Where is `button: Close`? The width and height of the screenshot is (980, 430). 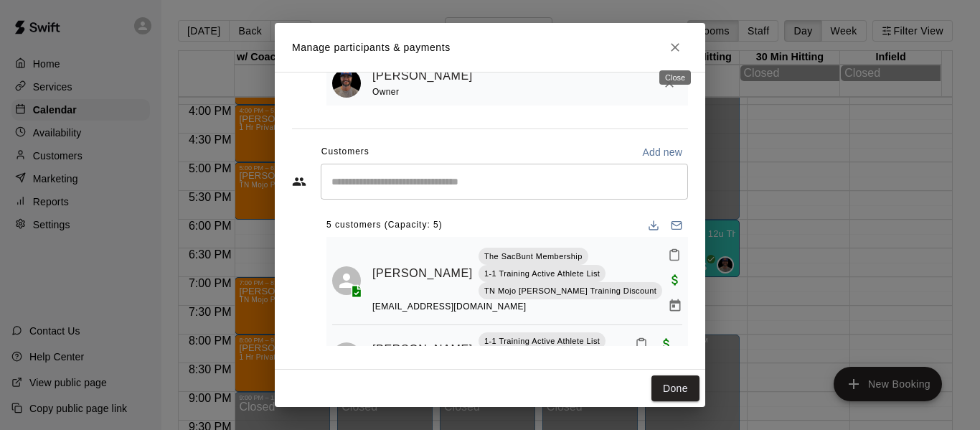 button: Close is located at coordinates (675, 47).